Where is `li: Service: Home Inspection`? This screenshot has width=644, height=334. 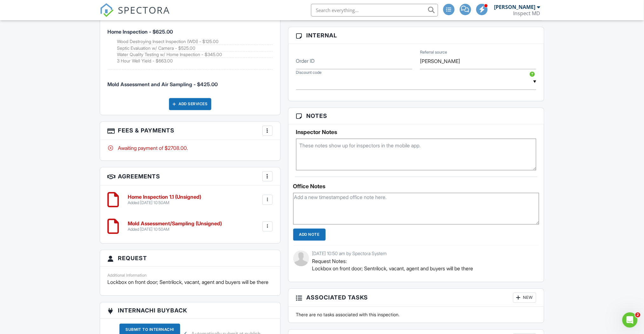 li: Service: Home Inspection is located at coordinates (190, 43).